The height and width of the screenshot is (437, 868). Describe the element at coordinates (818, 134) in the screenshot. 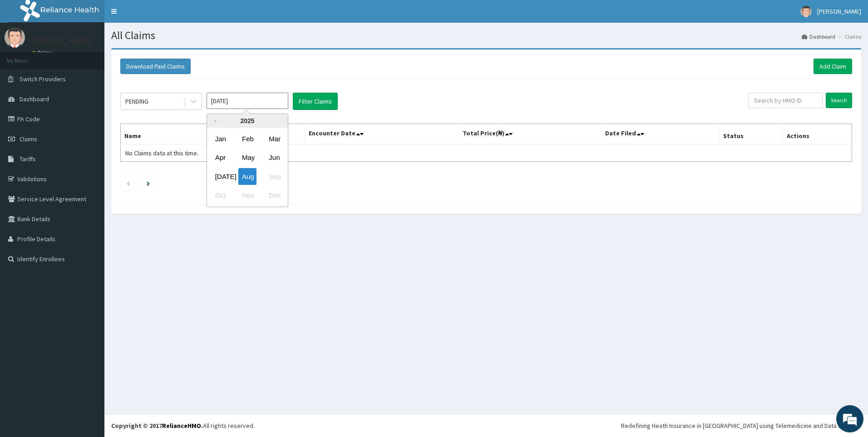

I see `th: Actions` at that location.